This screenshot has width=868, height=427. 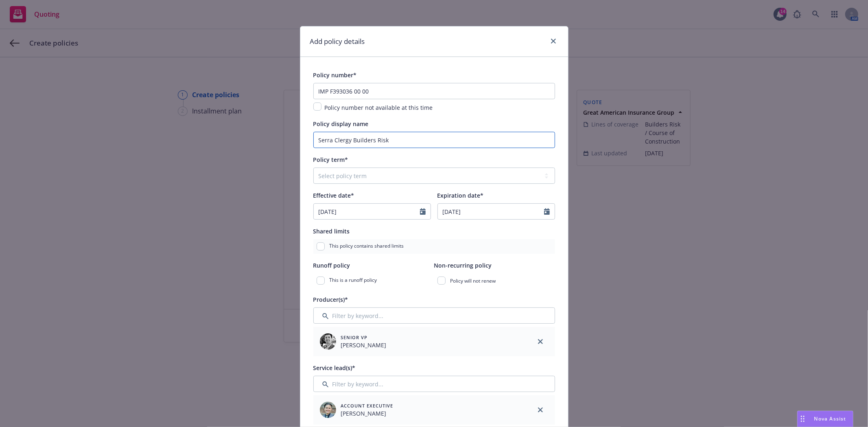 What do you see at coordinates (379, 108) in the screenshot?
I see `span: Policy number not available at this time` at bounding box center [379, 108].